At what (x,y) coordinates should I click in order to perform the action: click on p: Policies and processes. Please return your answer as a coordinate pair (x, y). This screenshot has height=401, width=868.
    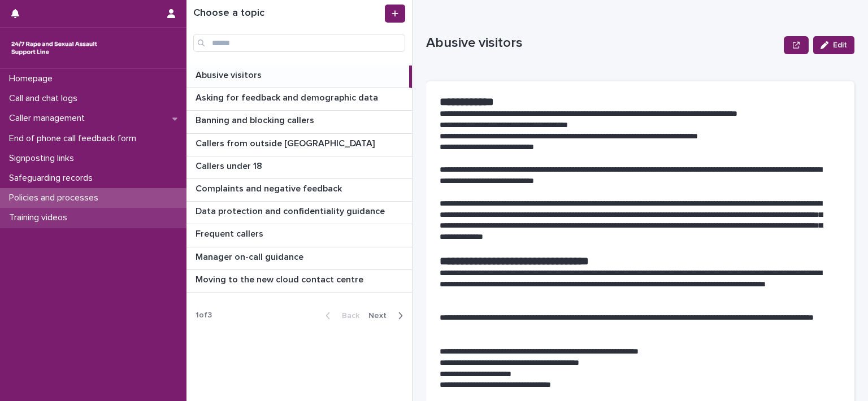
    Looking at the image, I should click on (56, 198).